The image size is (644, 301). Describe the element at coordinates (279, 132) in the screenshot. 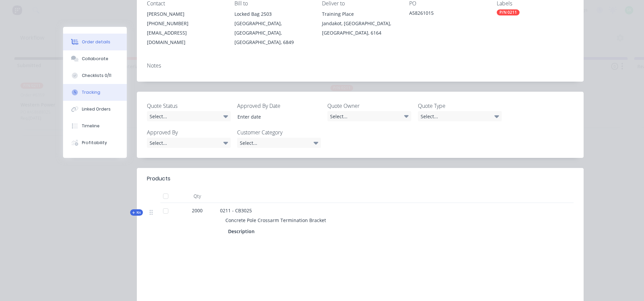

I see `label: Customer Category` at that location.